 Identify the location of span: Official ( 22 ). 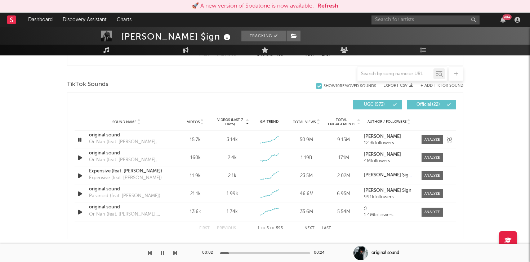
(428, 105).